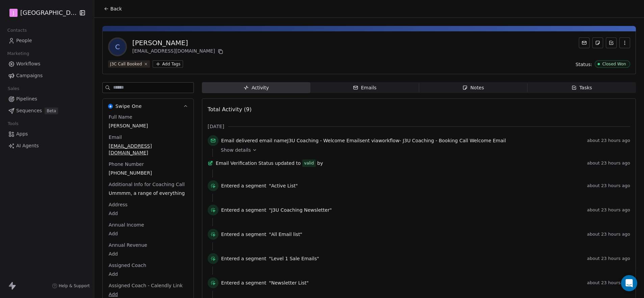  I want to click on span: Sequences, so click(29, 111).